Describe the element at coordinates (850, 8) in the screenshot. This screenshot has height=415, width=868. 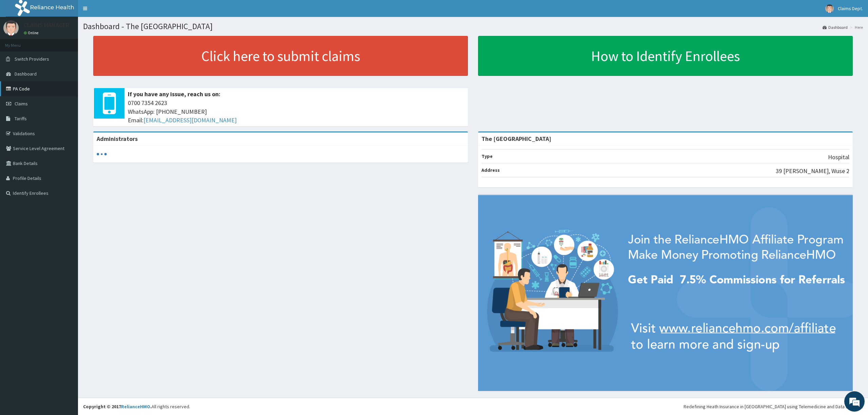
I see `span: Claims Dept.` at that location.